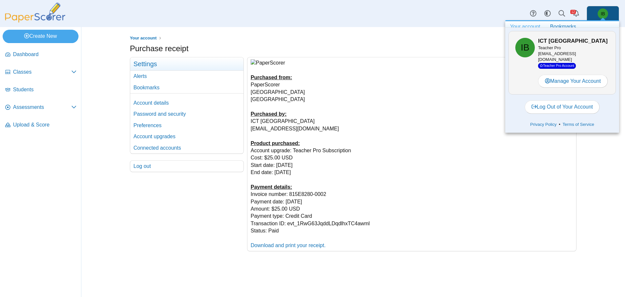 This screenshot has width=625, height=297. I want to click on a: Log out, so click(187, 166).